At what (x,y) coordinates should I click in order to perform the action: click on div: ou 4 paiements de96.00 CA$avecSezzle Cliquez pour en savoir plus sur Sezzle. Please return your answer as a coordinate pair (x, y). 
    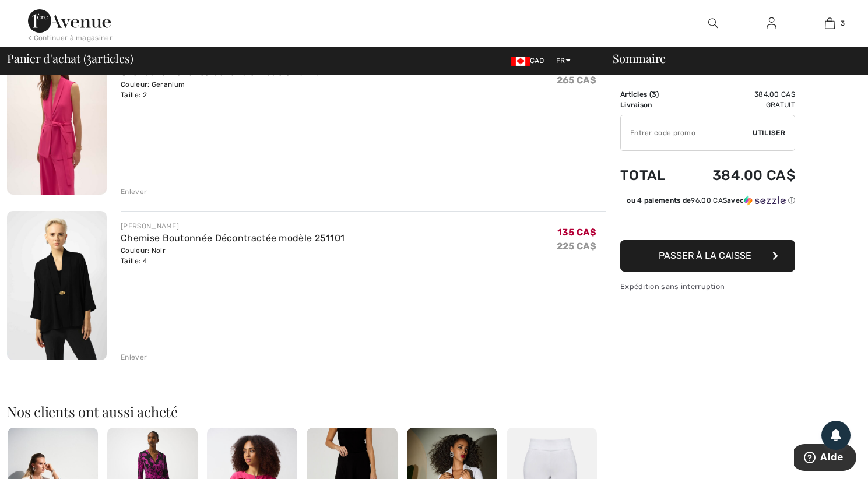
    Looking at the image, I should click on (708, 202).